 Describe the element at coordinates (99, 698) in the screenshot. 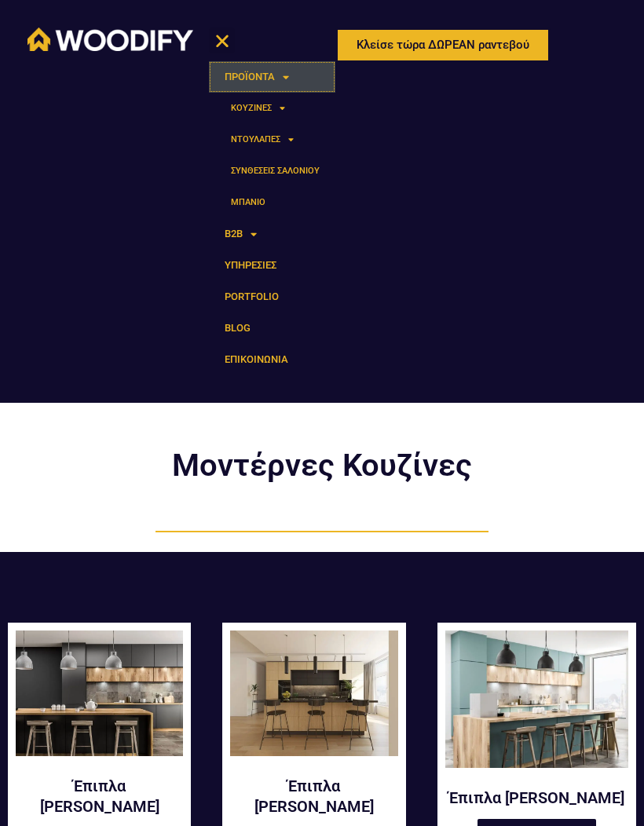

I see `a: Anakena κουζίνα` at that location.